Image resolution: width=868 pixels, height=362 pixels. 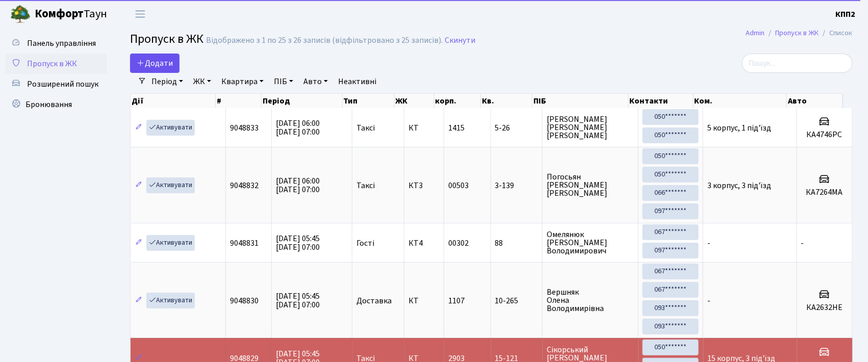 I want to click on button: Переключити навігацію, so click(x=140, y=14).